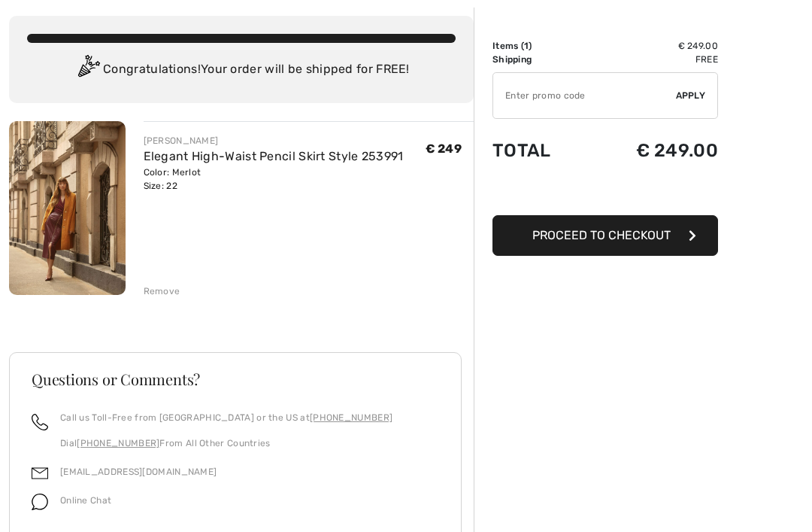 The height and width of the screenshot is (532, 812). I want to click on p: Dial From All Other Countries, so click(226, 444).